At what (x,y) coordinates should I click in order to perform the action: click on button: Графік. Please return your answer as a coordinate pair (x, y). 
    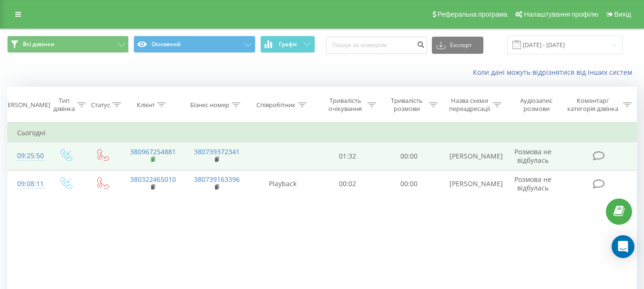
    Looking at the image, I should click on (288, 44).